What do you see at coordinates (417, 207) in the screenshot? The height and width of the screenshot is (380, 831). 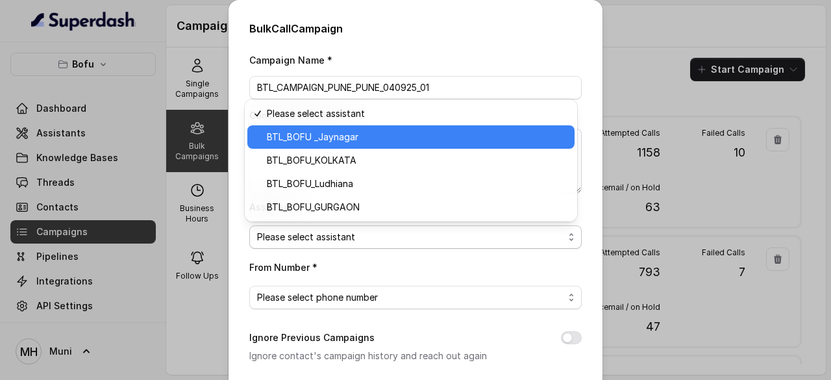 I see `span: BTL_BOFU_GURGAON` at bounding box center [417, 207].